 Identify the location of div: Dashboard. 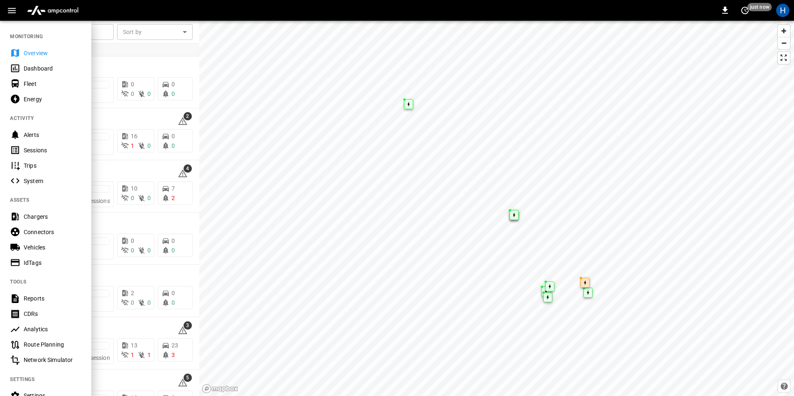
(52, 69).